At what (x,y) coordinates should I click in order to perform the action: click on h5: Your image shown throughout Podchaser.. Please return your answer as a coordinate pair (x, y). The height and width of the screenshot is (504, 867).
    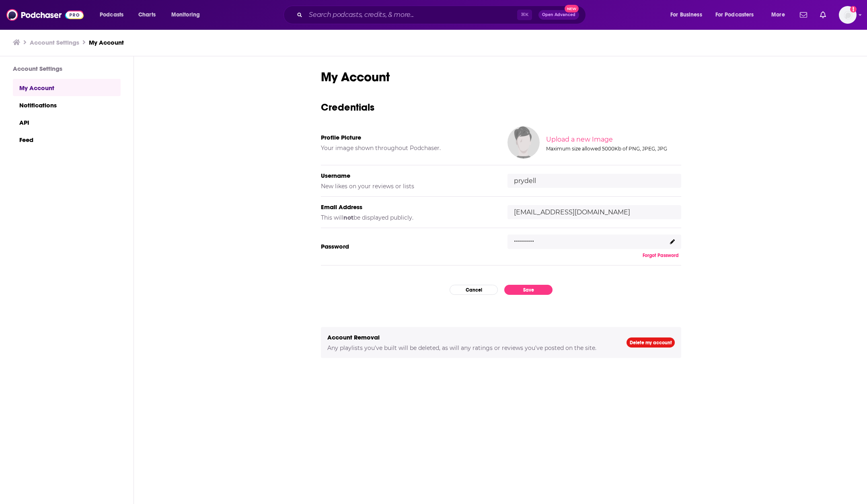
    Looking at the image, I should click on (408, 148).